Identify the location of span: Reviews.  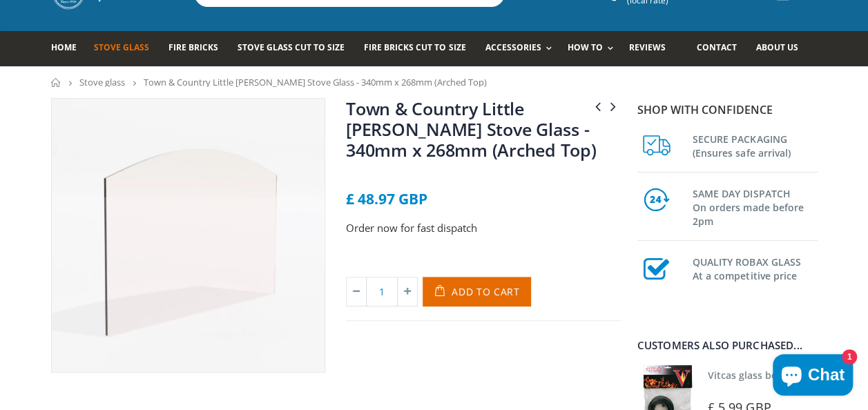
(647, 47).